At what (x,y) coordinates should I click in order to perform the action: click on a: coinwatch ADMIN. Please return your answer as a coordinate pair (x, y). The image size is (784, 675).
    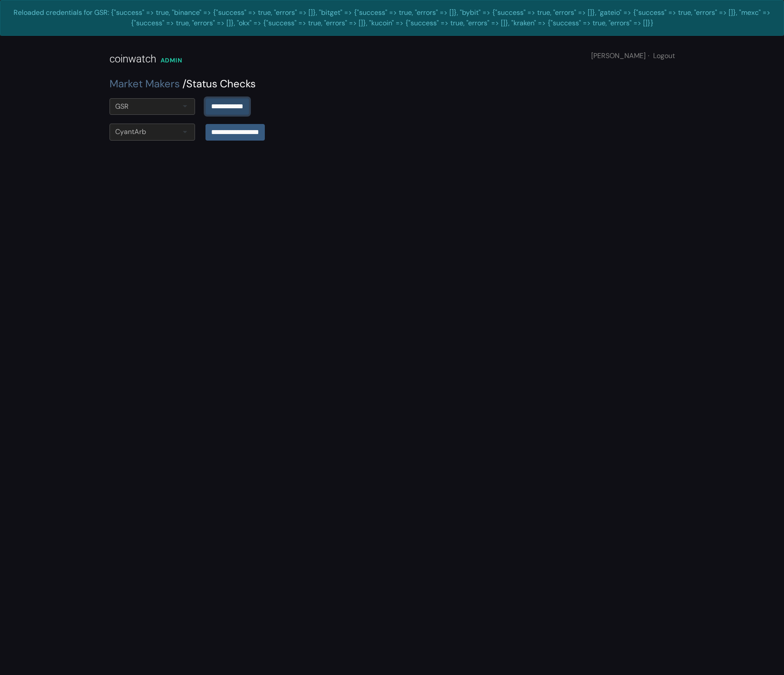
    Looking at the image, I should click on (146, 56).